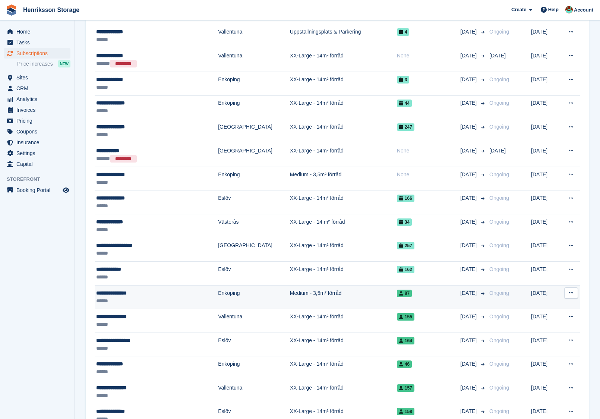 The image size is (600, 419). Describe the element at coordinates (405, 341) in the screenshot. I see `span: 164` at that location.